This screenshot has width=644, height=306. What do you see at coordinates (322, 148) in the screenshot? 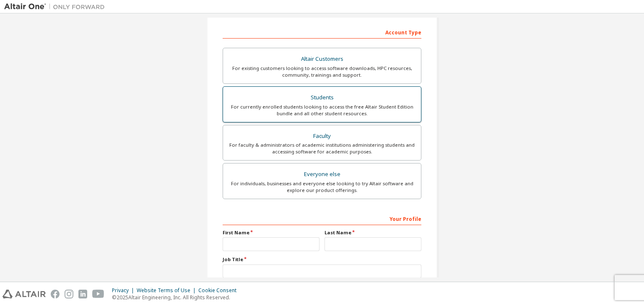
I see `div: For faculty & administrators of academic institutions administering students and accessing softwa...` at bounding box center [322, 148].